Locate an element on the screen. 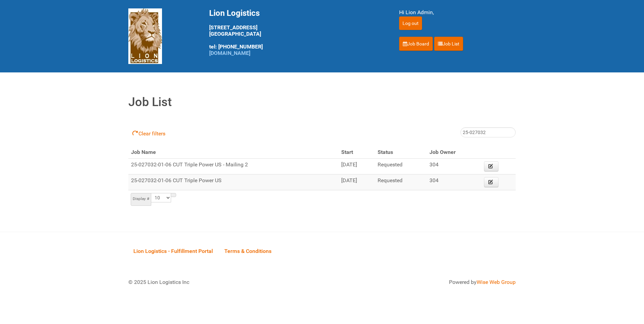 Image resolution: width=644 pixels, height=324 pixels. span: Job Name is located at coordinates (143, 152).